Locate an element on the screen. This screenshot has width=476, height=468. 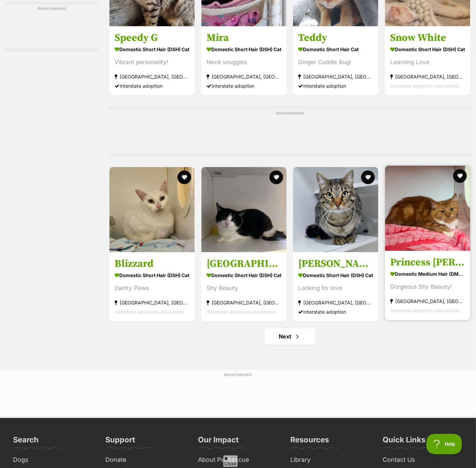
a: Donate is located at coordinates (146, 460).